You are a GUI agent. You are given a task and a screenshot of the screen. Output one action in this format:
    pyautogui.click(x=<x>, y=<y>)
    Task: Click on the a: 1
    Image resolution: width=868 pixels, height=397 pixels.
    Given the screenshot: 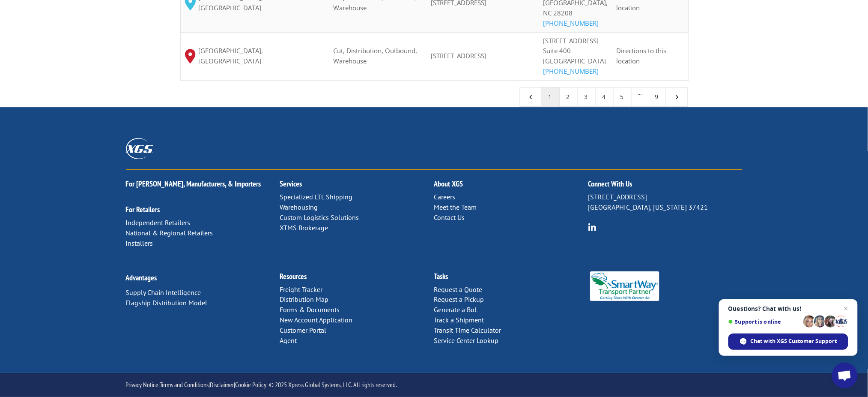 What is the action you would take?
    pyautogui.click(x=551, y=97)
    